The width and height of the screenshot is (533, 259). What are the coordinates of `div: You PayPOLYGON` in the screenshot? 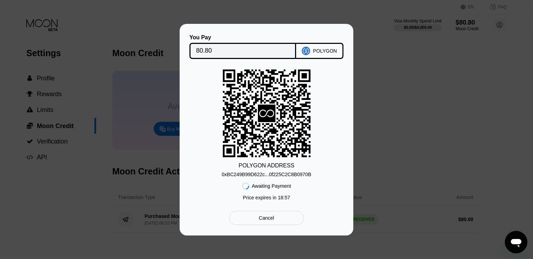 It's located at (266, 47).